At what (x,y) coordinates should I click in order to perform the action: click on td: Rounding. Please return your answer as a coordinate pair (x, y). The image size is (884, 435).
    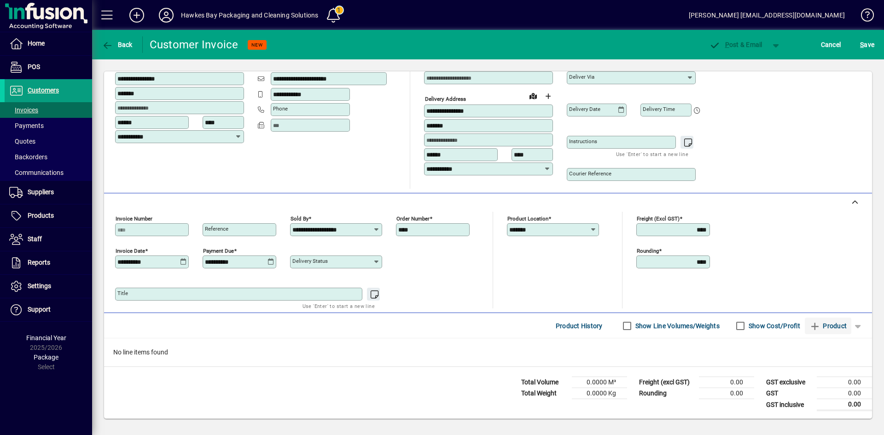
    Looking at the image, I should click on (666, 393).